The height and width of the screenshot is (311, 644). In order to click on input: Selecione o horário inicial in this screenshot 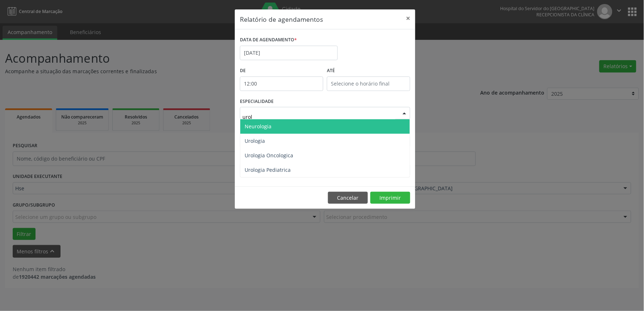, I will do `click(281, 84)`.